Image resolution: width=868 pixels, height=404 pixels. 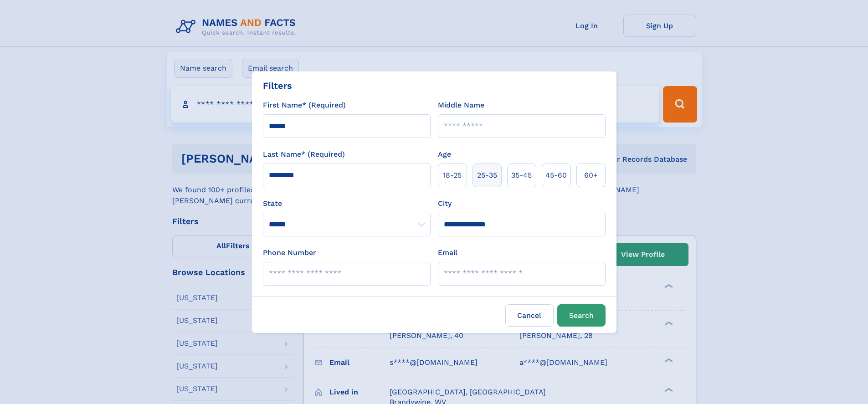 I want to click on label: State, so click(x=347, y=204).